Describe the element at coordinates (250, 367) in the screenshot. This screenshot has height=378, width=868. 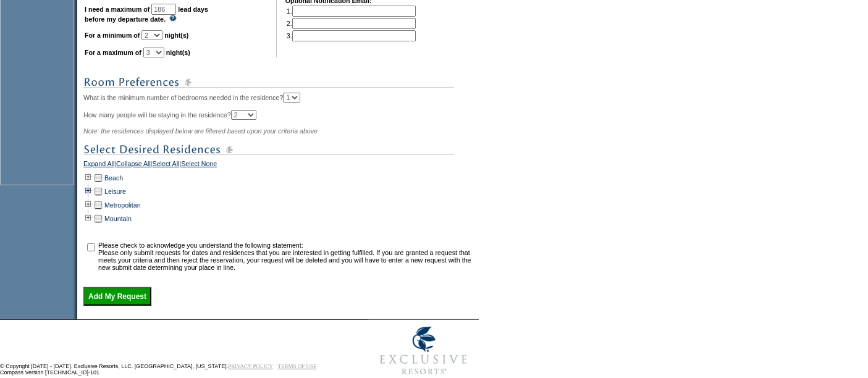
I see `a: PRIVACY POLICY` at that location.